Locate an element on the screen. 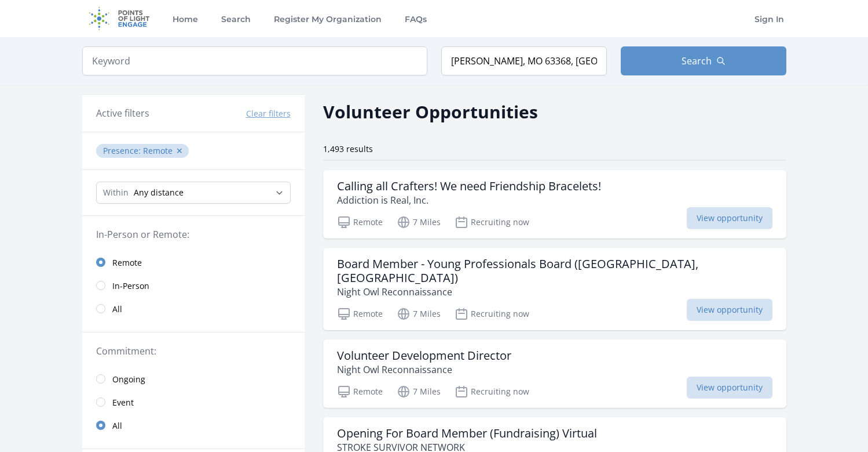 The image size is (868, 452). a: Volunteer Development Director Night Owl Reconnaissance Remote 7 Miles Recruiting now View opport... is located at coordinates (555, 373).